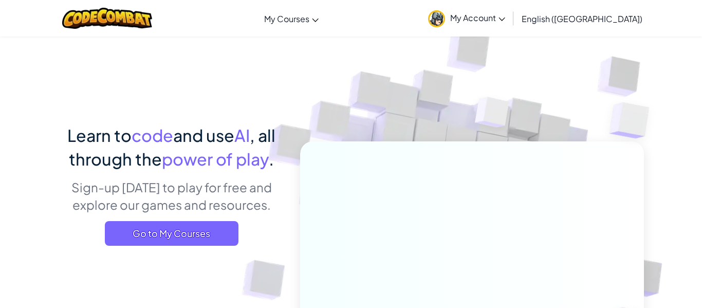 The image size is (702, 308). What do you see at coordinates (172, 233) in the screenshot?
I see `span: Go to My Courses` at bounding box center [172, 233].